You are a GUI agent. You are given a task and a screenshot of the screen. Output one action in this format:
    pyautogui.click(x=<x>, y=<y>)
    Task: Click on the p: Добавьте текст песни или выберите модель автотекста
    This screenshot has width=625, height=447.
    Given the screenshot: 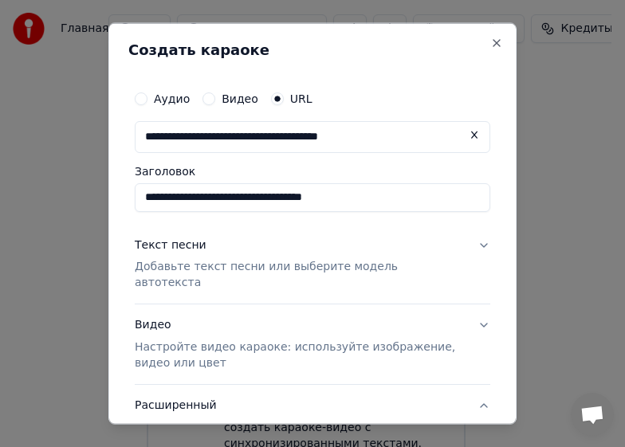 What is the action you would take?
    pyautogui.click(x=300, y=275)
    